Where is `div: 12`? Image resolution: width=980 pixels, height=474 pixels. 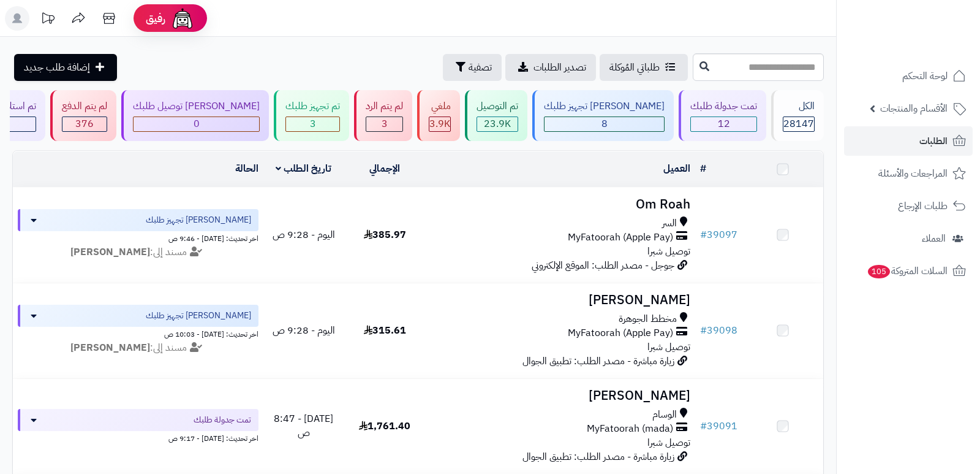 div: 12 is located at coordinates (724, 124).